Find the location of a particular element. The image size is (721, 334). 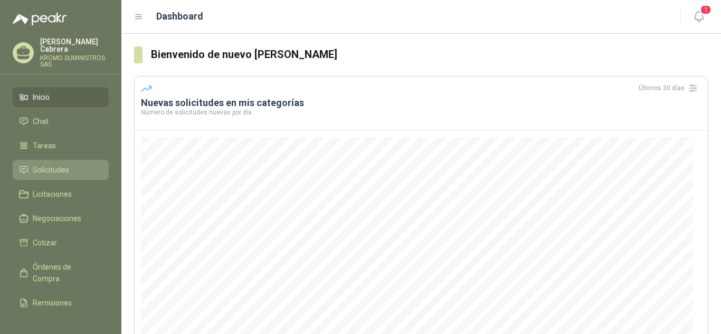

a: Remisiones is located at coordinates (61, 303).